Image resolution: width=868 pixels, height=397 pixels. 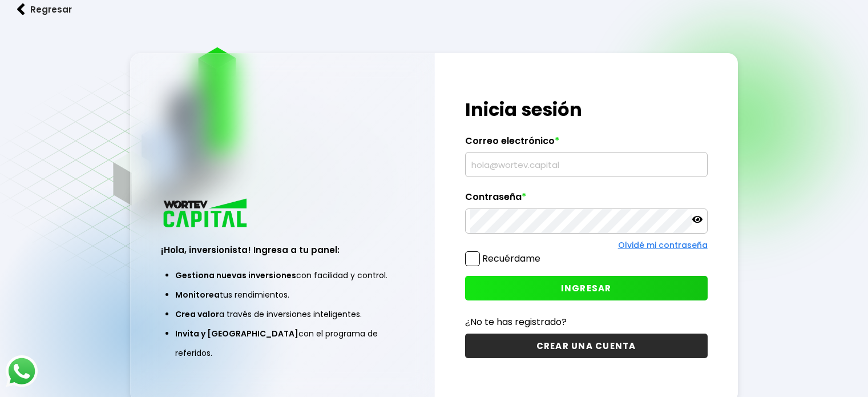 I want to click on label: Recuérdame, so click(x=512, y=258).